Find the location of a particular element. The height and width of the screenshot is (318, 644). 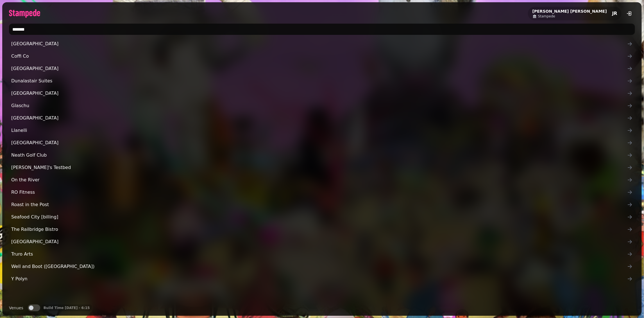

a: Llanelli is located at coordinates (322, 130).